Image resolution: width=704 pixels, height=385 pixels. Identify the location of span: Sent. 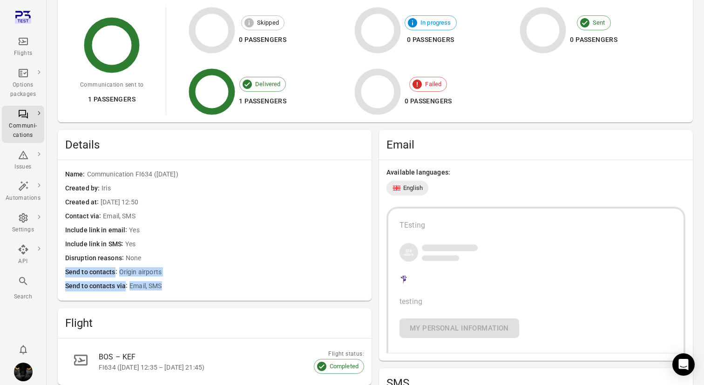
(598, 23).